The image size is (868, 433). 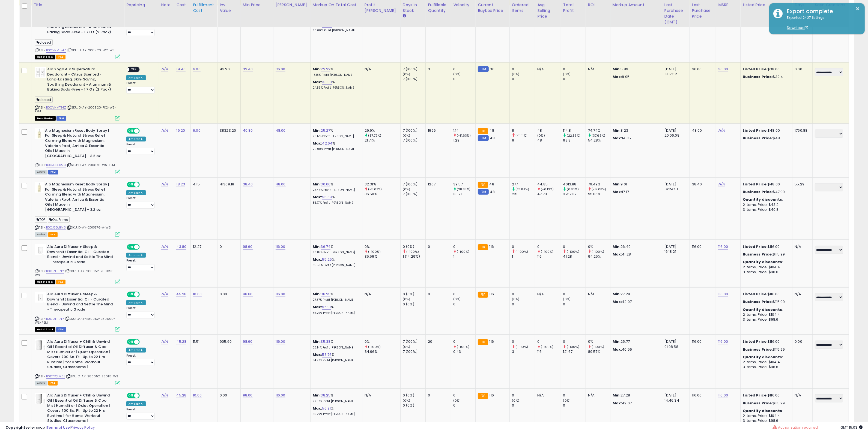 What do you see at coordinates (765, 184) in the screenshot?
I see `div: $48.00` at bounding box center [765, 184].